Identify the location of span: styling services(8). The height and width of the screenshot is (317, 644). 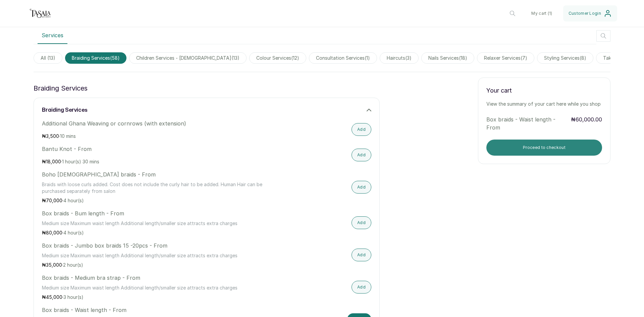
(566, 58).